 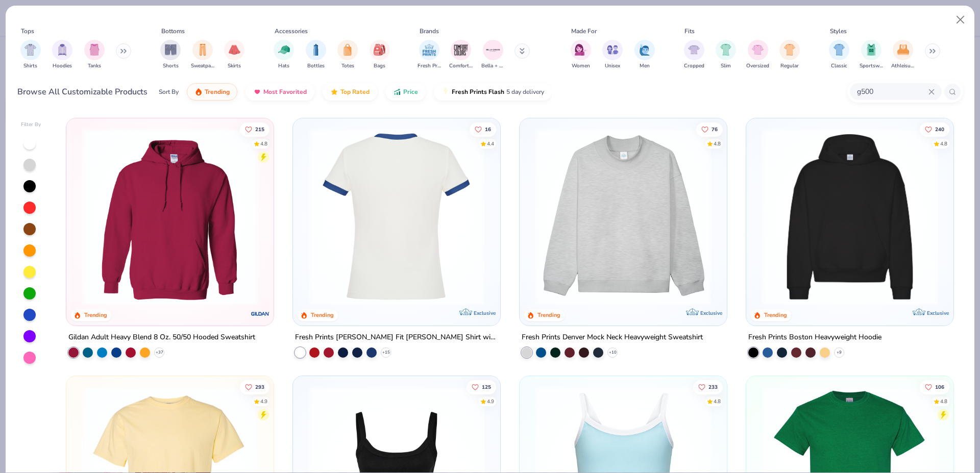 What do you see at coordinates (581, 66) in the screenshot?
I see `span: Women` at bounding box center [581, 66].